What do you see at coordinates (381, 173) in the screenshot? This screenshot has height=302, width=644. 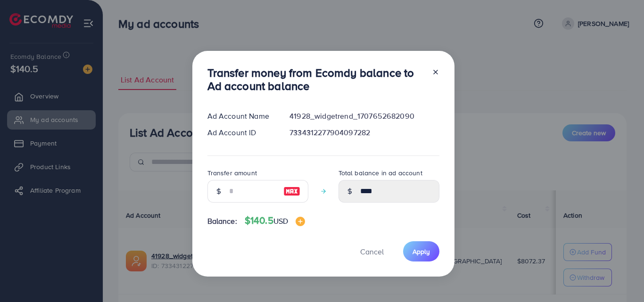 I see `label: Total balance in ad account` at bounding box center [381, 173].